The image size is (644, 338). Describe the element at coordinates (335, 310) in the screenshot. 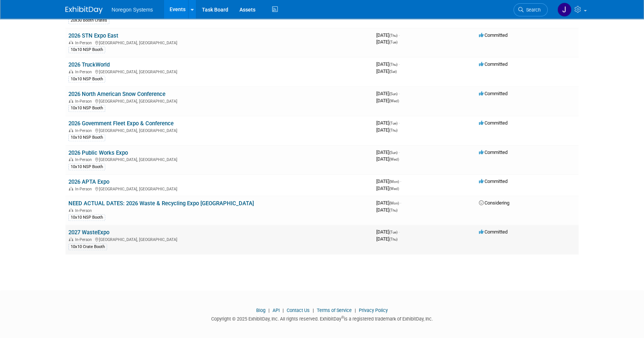

I see `a: Terms of Service` at that location.